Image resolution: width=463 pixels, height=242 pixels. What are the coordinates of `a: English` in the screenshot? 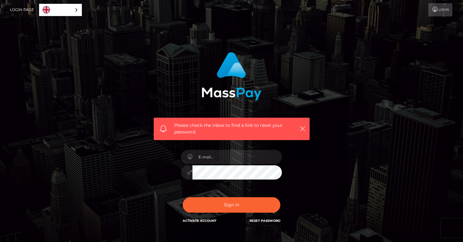 It's located at (60, 10).